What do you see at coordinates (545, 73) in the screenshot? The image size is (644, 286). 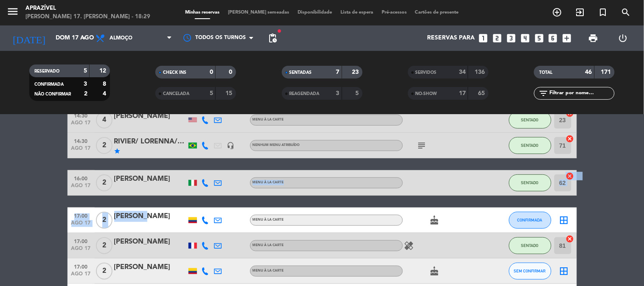 I see `span: TOTAL` at bounding box center [545, 73].